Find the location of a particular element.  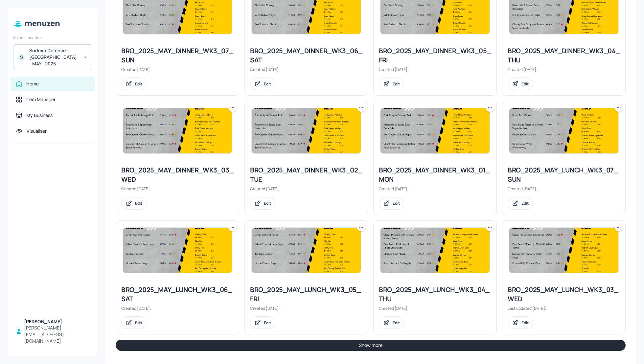

div: Visualiser is located at coordinates (36, 131).